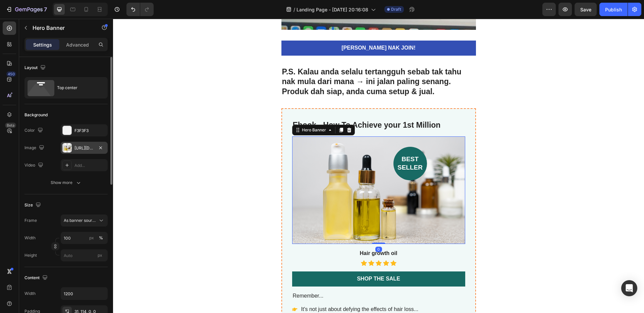 The image size is (644, 313). What do you see at coordinates (140, 10) in the screenshot?
I see `div: Undo/Redo` at bounding box center [140, 10].